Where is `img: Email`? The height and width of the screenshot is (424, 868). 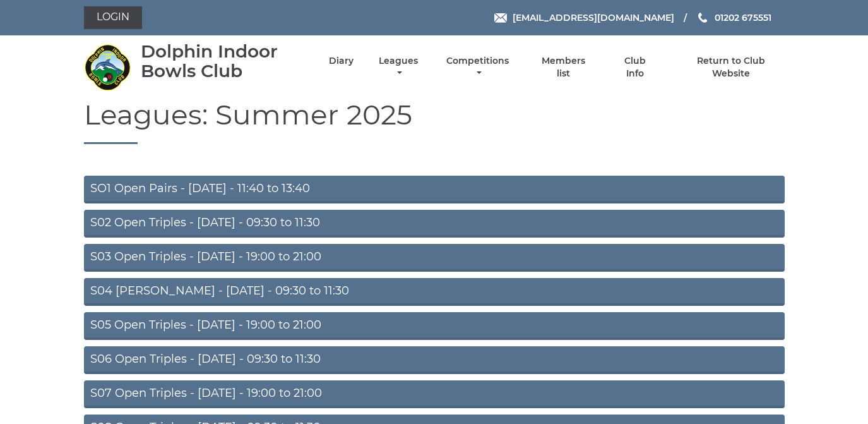 img: Email is located at coordinates (501, 18).